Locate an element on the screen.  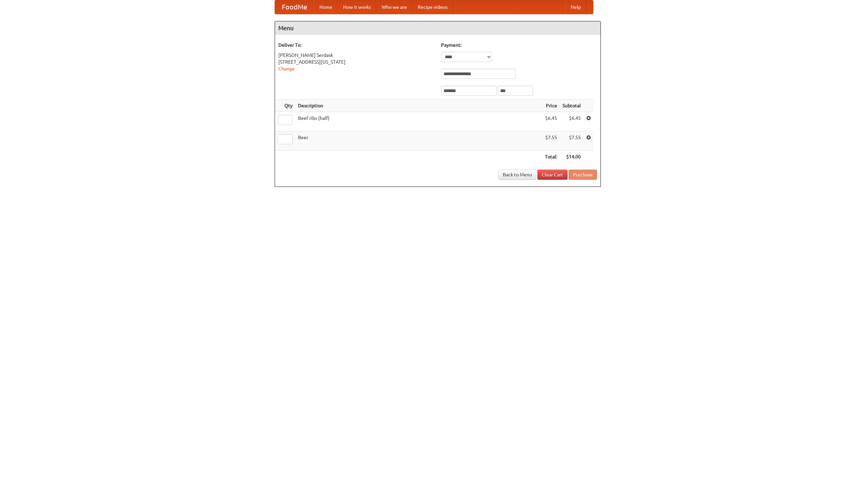
a: Recipe videos is located at coordinates (433, 7).